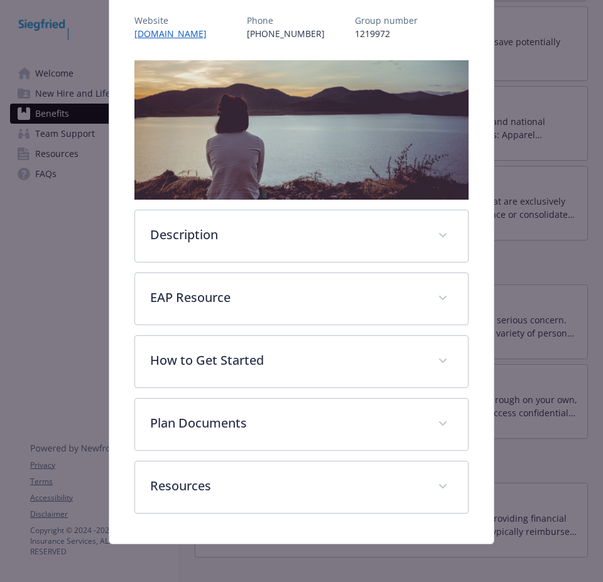  Describe the element at coordinates (286, 423) in the screenshot. I see `p: Plan Documents` at that location.